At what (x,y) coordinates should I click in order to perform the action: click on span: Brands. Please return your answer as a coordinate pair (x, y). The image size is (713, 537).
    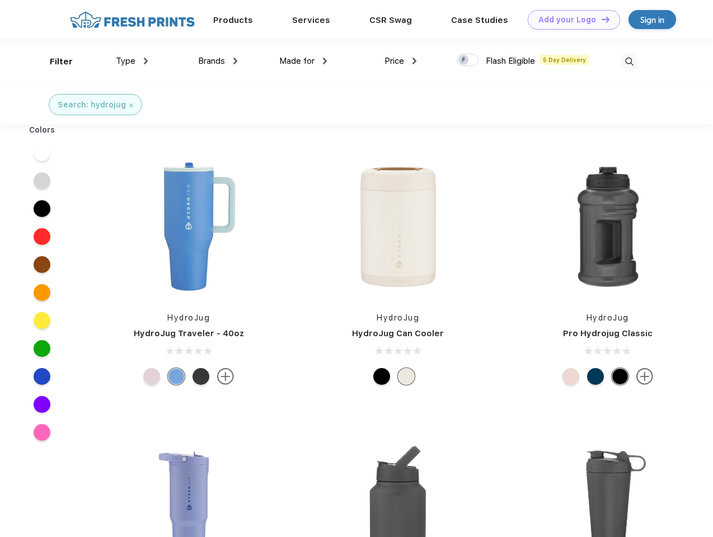
    Looking at the image, I should click on (212, 61).